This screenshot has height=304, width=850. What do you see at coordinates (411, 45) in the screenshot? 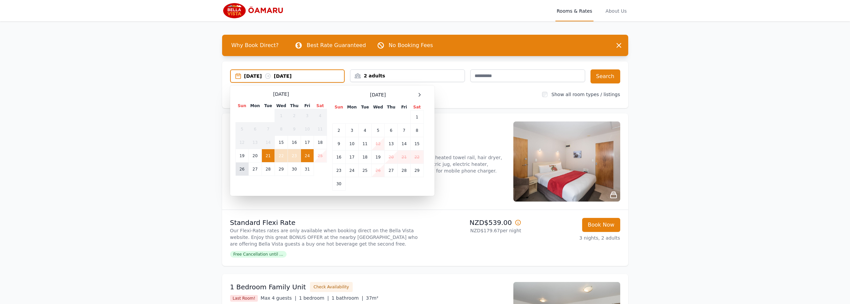
I see `p: No Booking Fees` at bounding box center [411, 45].